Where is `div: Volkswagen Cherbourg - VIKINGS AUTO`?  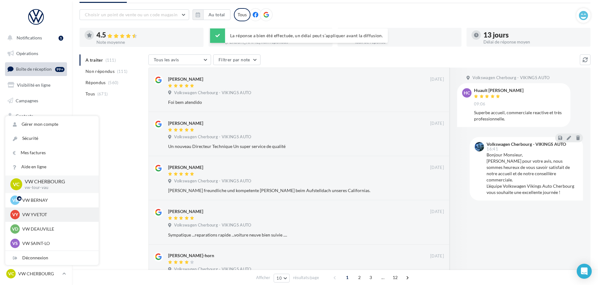
div: Volkswagen Cherbourg - VIKINGS AUTO is located at coordinates (526, 144).